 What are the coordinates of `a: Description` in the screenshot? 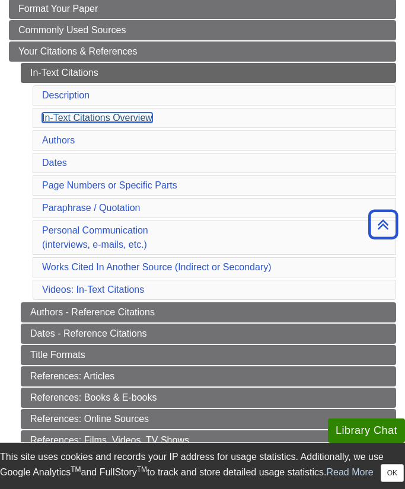 It's located at (66, 95).